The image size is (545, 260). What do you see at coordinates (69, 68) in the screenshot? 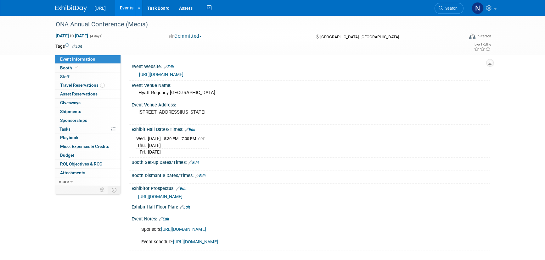
I see `span: Booth` at bounding box center [69, 68].